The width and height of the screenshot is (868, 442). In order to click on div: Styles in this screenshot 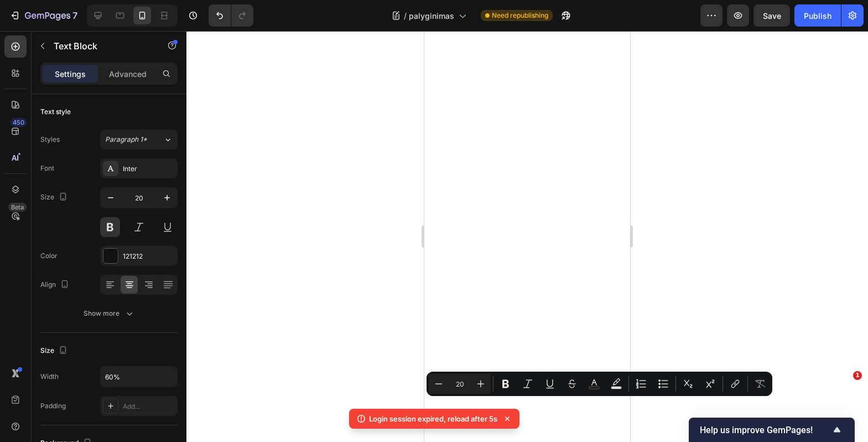, I will do `click(50, 140)`.